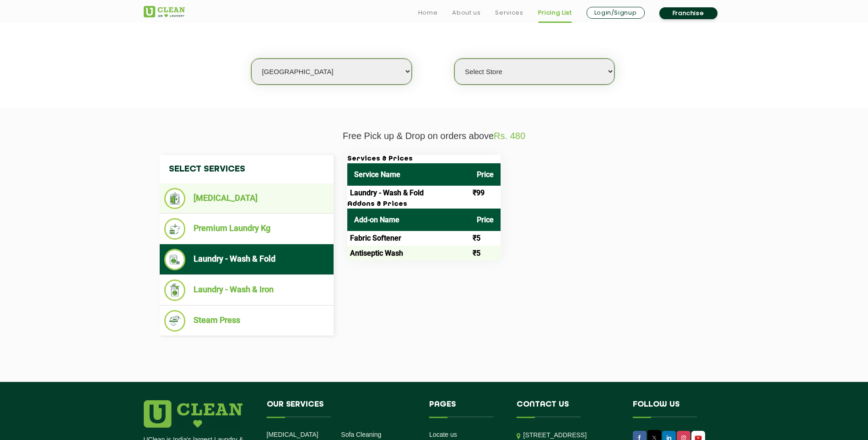 The height and width of the screenshot is (440, 868). What do you see at coordinates (193, 414) in the screenshot?
I see `img: logo.png` at bounding box center [193, 414].